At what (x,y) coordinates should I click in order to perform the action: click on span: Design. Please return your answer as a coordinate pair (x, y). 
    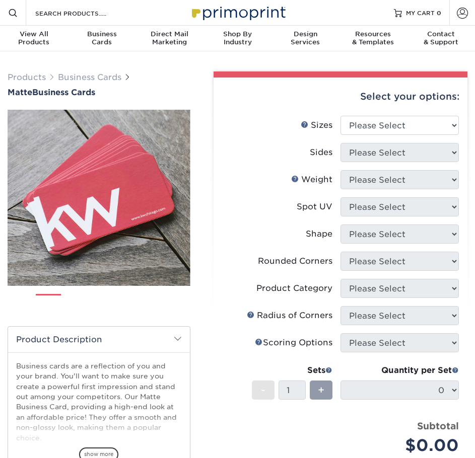
    Looking at the image, I should click on (305, 34).